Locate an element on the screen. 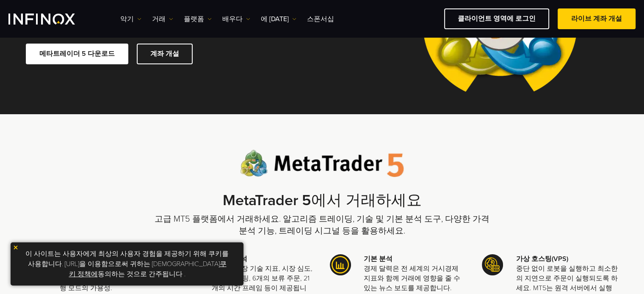  a: 악기 is located at coordinates (131, 19).